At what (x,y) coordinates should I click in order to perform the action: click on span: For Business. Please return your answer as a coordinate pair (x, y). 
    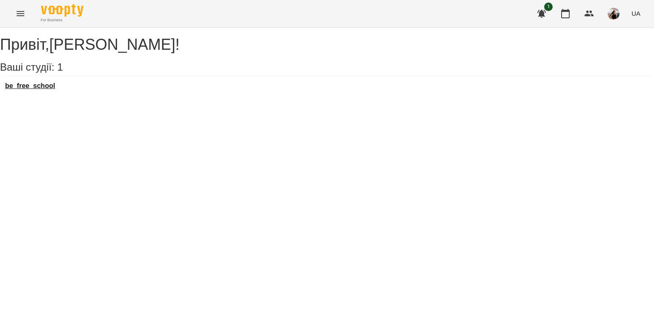
    Looking at the image, I should click on (62, 20).